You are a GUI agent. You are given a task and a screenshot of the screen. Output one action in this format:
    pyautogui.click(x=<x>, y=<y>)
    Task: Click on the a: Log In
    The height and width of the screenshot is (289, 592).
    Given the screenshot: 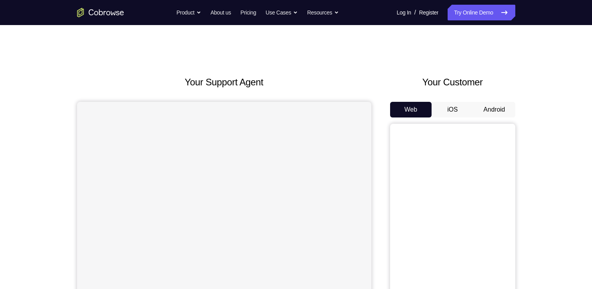 What is the action you would take?
    pyautogui.click(x=404, y=13)
    